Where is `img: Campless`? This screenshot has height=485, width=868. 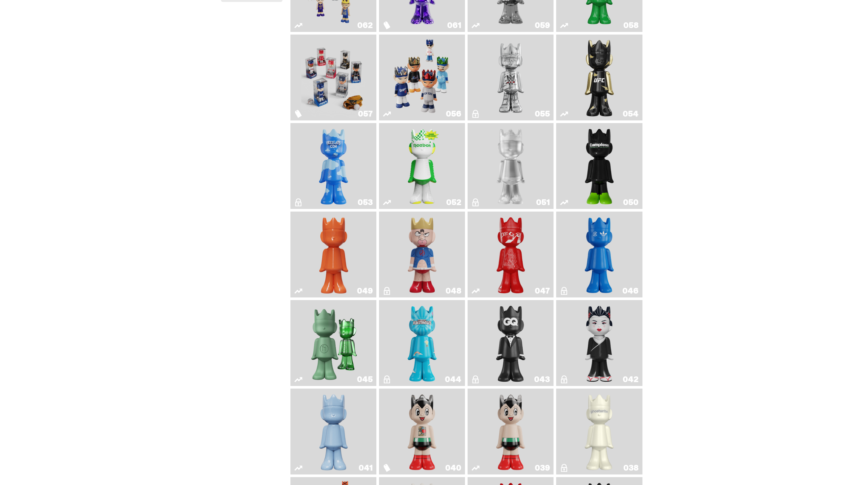
img: Campless is located at coordinates (599, 166).